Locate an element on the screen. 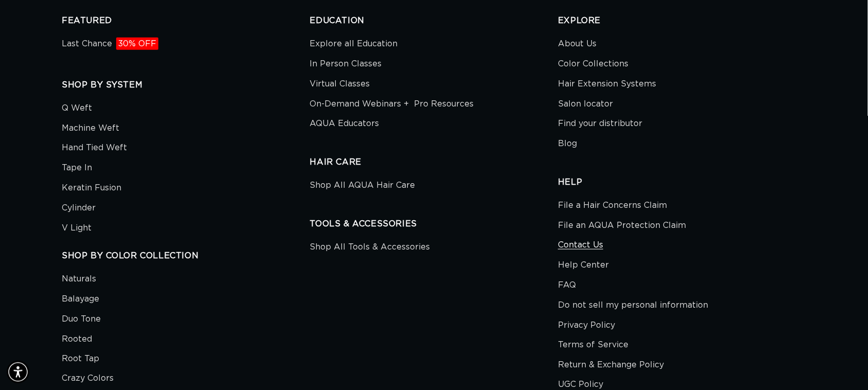 The image size is (868, 390). a: Color Collections is located at coordinates (593, 64).